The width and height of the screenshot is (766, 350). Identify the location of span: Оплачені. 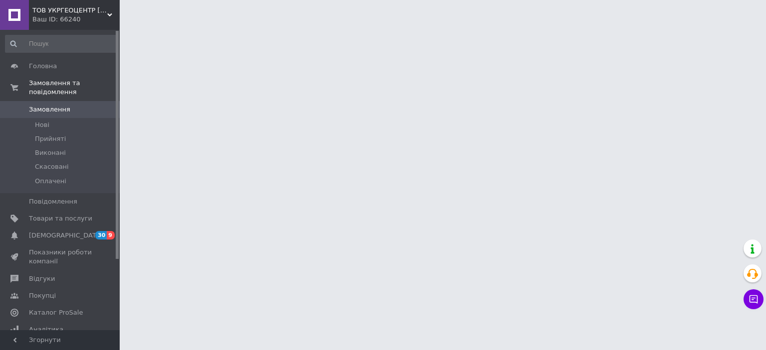
(50, 181).